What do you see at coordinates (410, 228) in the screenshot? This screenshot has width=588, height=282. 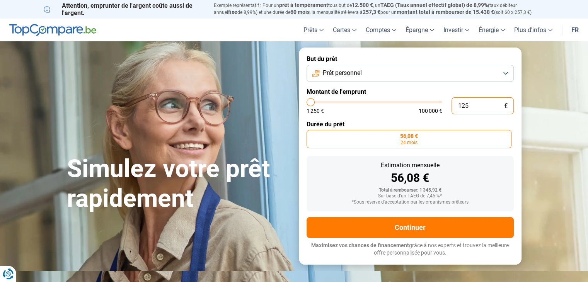 I see `button: Continuer` at bounding box center [410, 228].